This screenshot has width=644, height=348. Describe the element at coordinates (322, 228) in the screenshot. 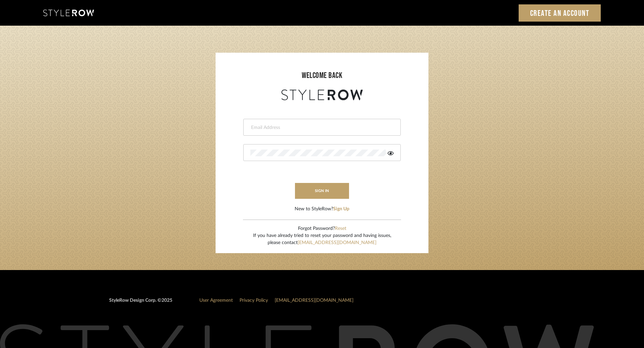

I see `div: Forgot Password?` at that location.